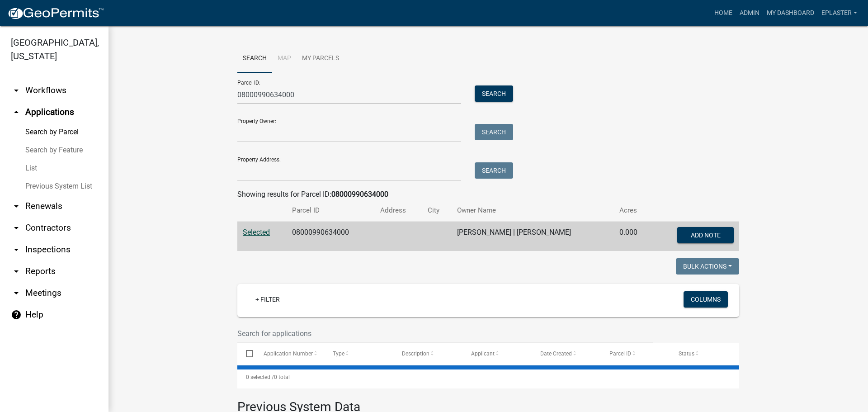 This screenshot has width=868, height=412. I want to click on span: Parcel ID, so click(620, 354).